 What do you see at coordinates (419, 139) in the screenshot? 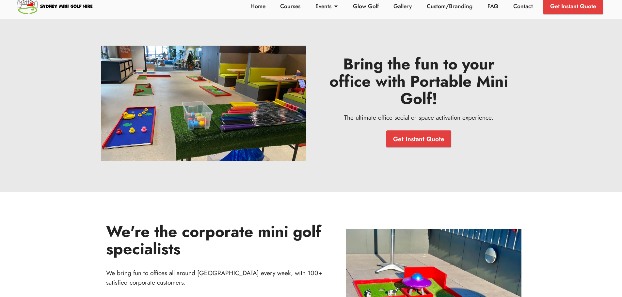
I see `a: Get Instant Quote` at bounding box center [419, 139].